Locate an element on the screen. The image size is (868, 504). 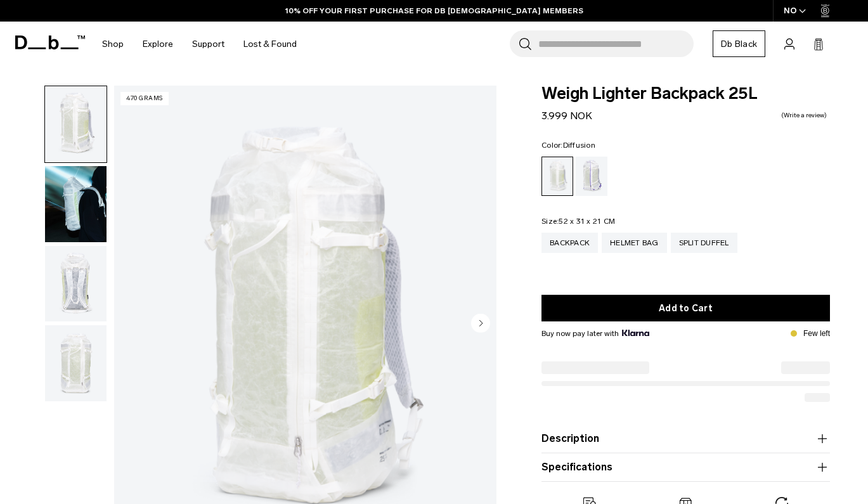
span: 3.999 NOK is located at coordinates (567, 116).